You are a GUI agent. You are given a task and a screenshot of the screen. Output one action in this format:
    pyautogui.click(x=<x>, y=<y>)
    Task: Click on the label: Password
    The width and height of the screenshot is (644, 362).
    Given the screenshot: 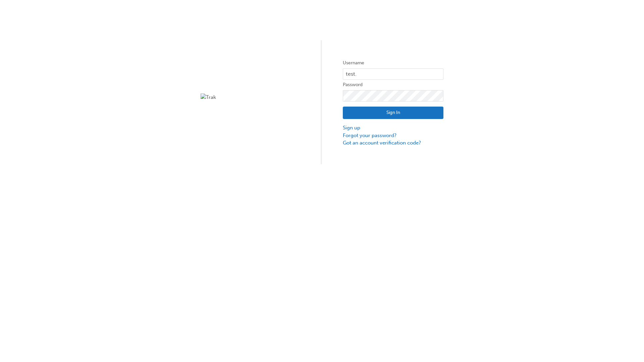 What is the action you would take?
    pyautogui.click(x=393, y=85)
    